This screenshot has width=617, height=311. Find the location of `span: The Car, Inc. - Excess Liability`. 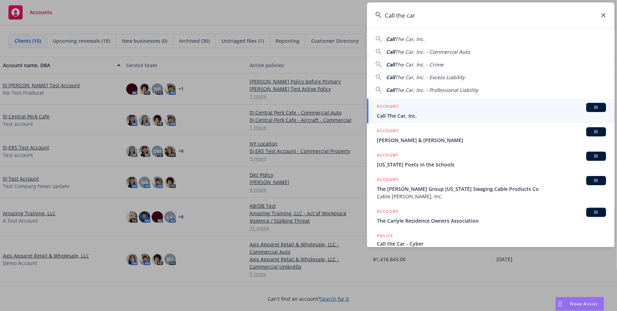

span: The Car, Inc. - Excess Liability is located at coordinates (429, 77).